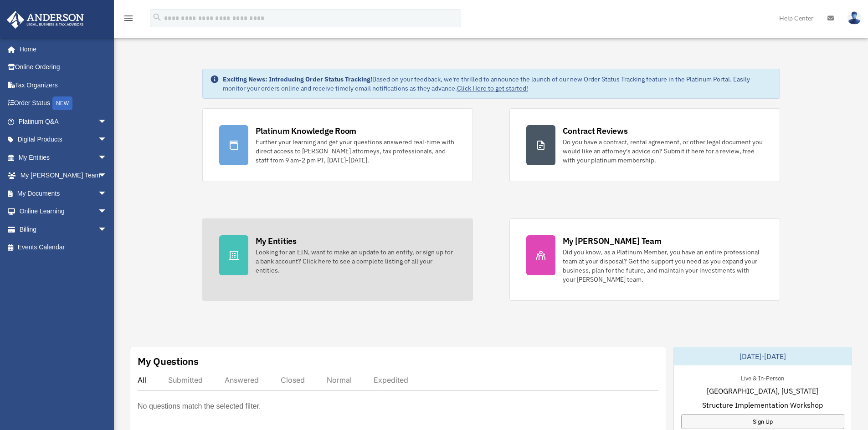 The height and width of the screenshot is (430, 868). What do you see at coordinates (339, 380) in the screenshot?
I see `div: Normal` at bounding box center [339, 380].